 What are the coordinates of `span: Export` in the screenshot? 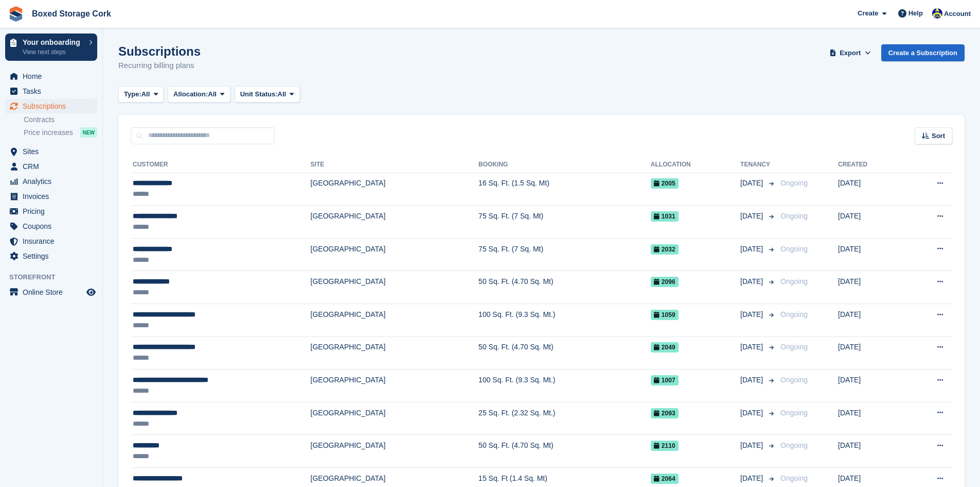 It's located at (850, 53).